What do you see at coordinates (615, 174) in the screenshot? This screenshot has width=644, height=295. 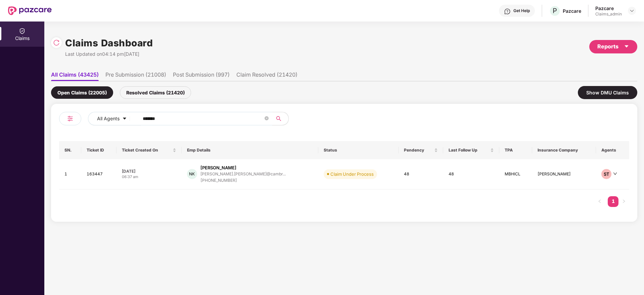 I see `span: down` at bounding box center [615, 174].